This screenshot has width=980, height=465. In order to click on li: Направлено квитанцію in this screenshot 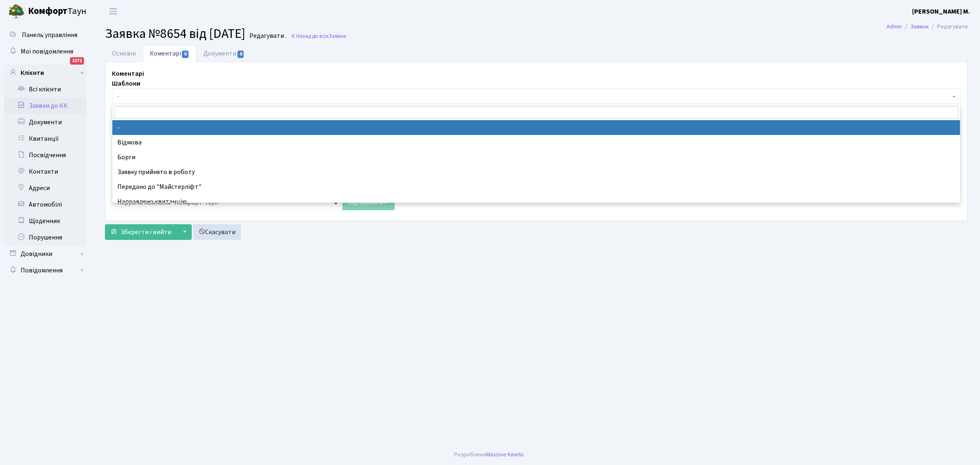, I will do `click(536, 201)`.